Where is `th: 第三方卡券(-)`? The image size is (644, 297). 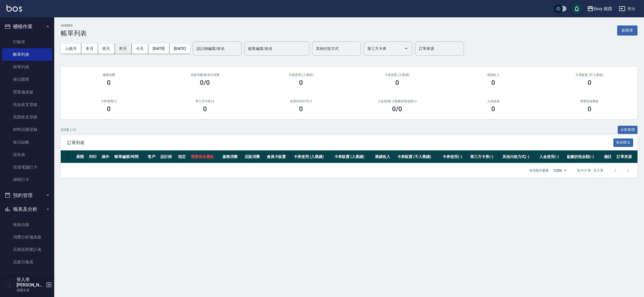 th: 第三方卡券(-) is located at coordinates (485, 156).